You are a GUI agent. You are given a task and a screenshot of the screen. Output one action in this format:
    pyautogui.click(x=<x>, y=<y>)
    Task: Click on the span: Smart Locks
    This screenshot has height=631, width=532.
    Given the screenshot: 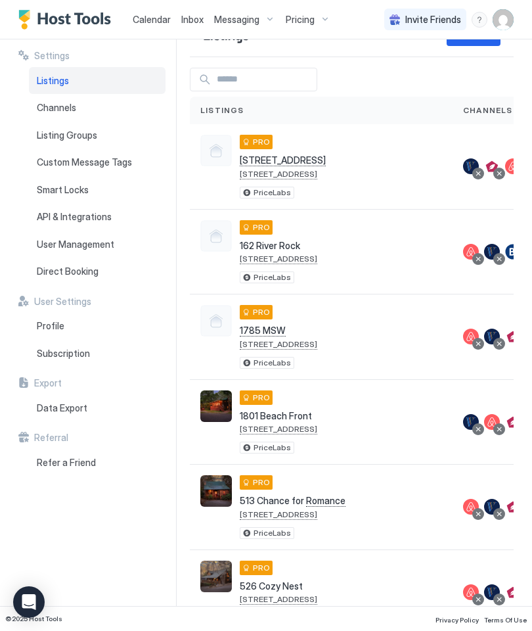 What is the action you would take?
    pyautogui.click(x=62, y=190)
    